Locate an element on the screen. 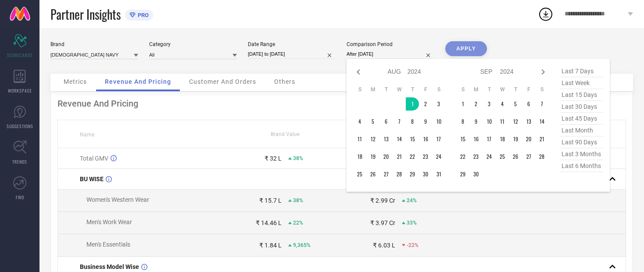  td: Wed Aug 28 2024 is located at coordinates (399, 174).